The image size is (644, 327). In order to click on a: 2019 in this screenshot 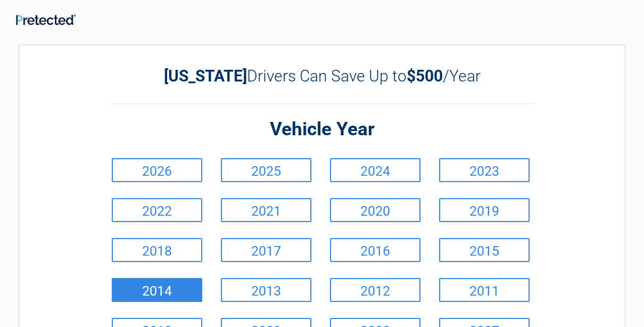, I will do `click(484, 210)`.